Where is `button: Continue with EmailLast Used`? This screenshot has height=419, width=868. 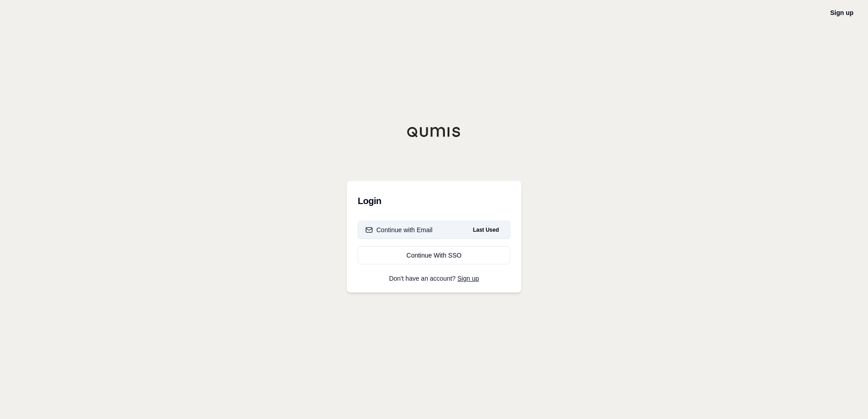
button: Continue with EmailLast Used is located at coordinates (434, 230).